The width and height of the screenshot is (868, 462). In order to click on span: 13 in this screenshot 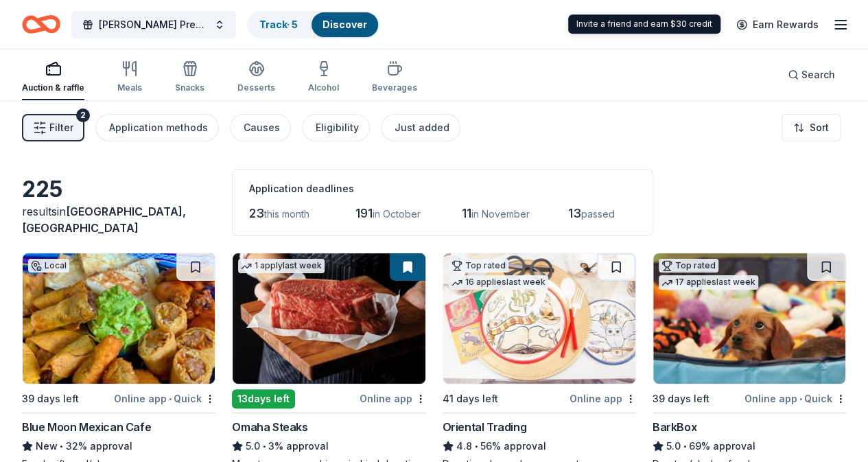, I will do `click(574, 212)`.